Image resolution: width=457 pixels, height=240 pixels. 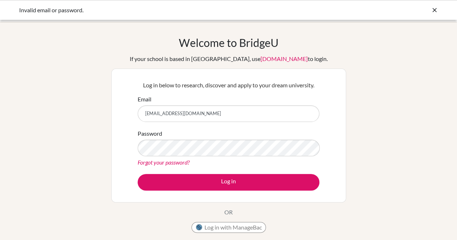 What do you see at coordinates (229, 43) in the screenshot?
I see `h1: Welcome to BridgeU` at bounding box center [229, 43].